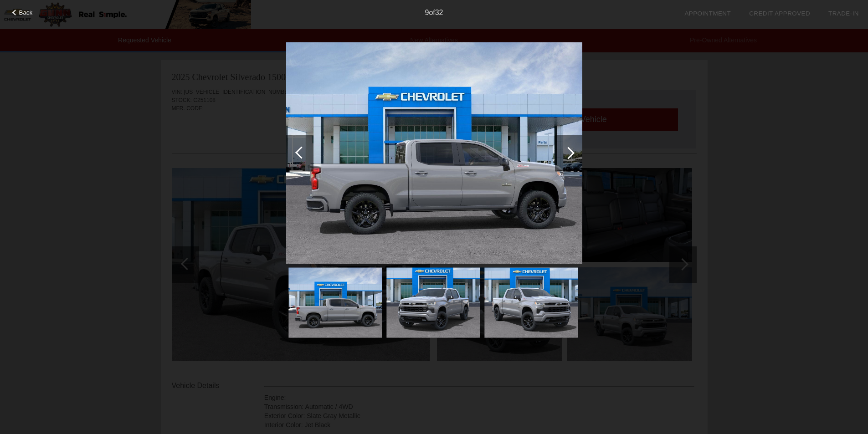 This screenshot has width=868, height=434. What do you see at coordinates (426, 13) in the screenshot?
I see `span: 9` at bounding box center [426, 13].